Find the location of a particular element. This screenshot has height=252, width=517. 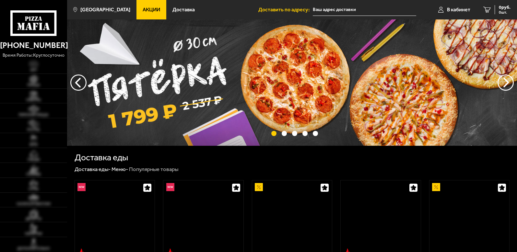

a: Доставка еды- is located at coordinates (92, 169).